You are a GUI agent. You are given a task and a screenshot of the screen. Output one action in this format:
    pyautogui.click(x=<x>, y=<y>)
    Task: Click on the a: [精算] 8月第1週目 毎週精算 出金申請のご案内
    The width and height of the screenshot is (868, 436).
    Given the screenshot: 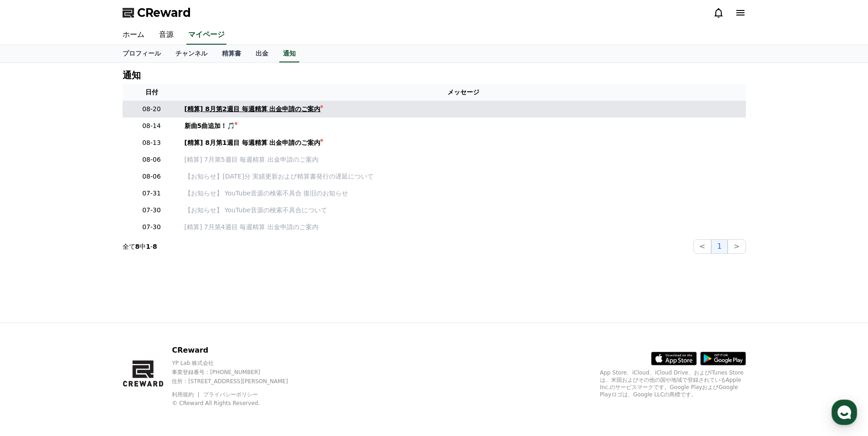 What is the action you would take?
    pyautogui.click(x=464, y=143)
    